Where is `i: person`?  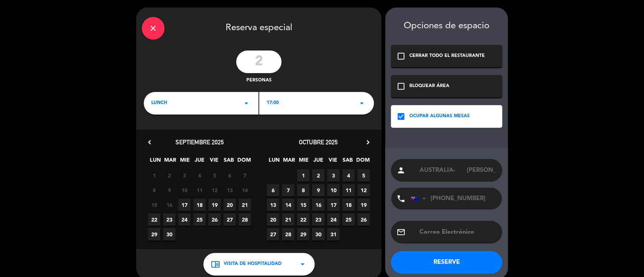
i: person is located at coordinates (401, 170).